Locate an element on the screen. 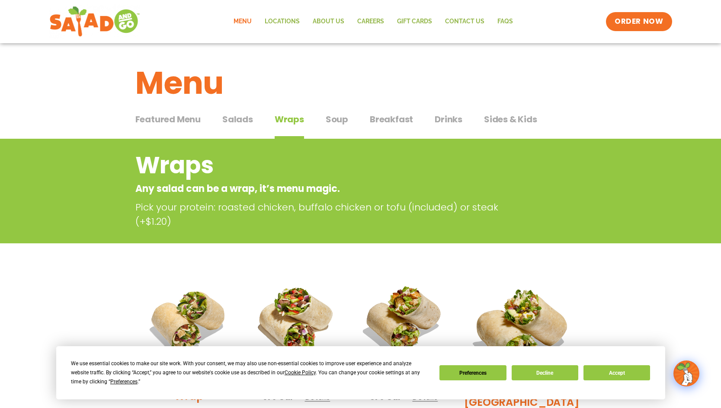  span: Salads is located at coordinates (237, 119).